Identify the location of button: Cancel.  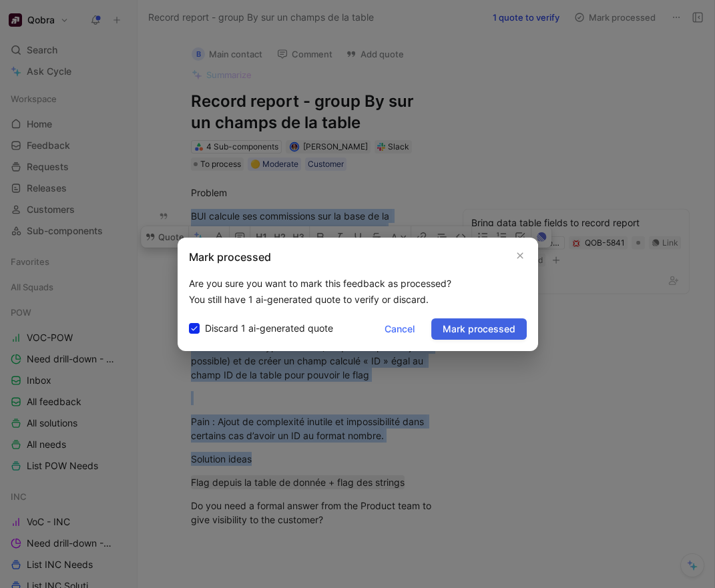
(399, 329).